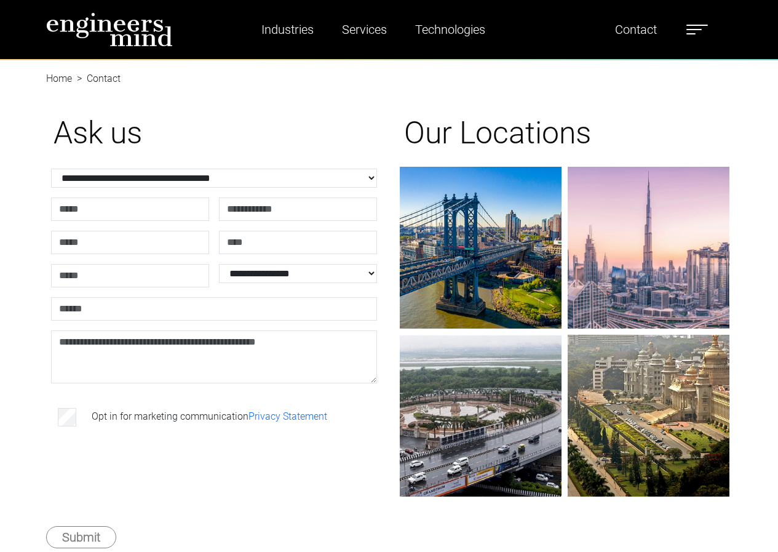 This screenshot has height=552, width=778. I want to click on button: Submit, so click(81, 537).